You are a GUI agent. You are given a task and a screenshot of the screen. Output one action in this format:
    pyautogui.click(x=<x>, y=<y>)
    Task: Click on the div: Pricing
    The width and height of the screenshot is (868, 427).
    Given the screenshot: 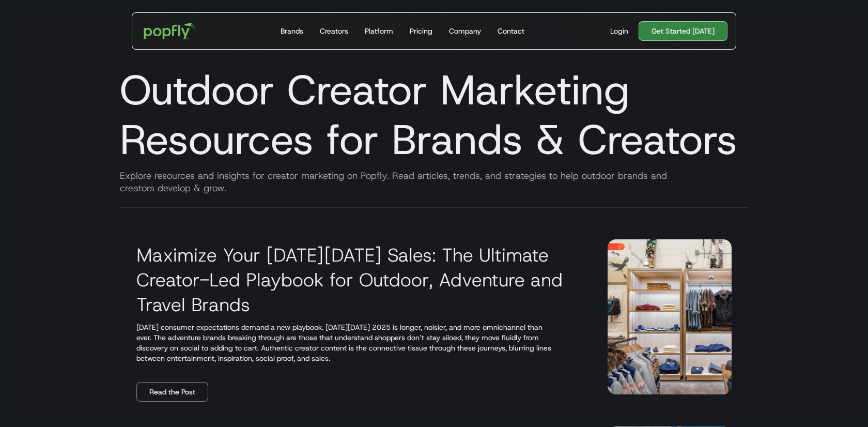 What is the action you would take?
    pyautogui.click(x=421, y=31)
    